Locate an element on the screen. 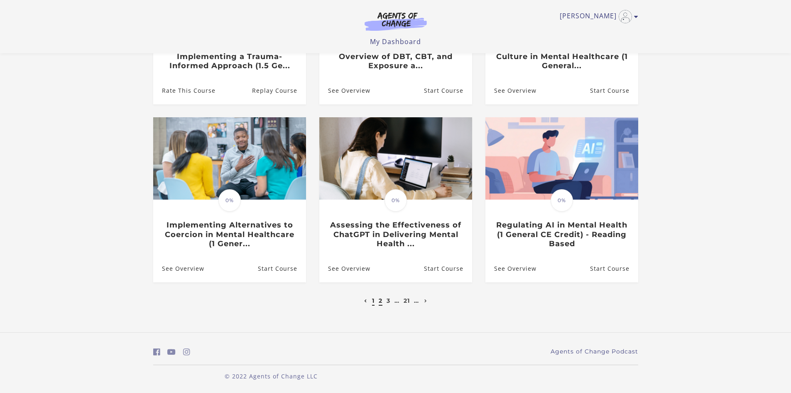 Image resolution: width=791 pixels, height=393 pixels. a: Assessing the Effectiveness of ChatGPT in Delivering Mental Health ...: See Overview is located at coordinates (345, 268).